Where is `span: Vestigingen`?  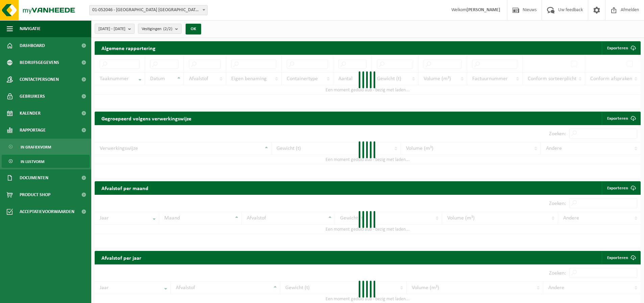 span: Vestigingen is located at coordinates (157, 29).